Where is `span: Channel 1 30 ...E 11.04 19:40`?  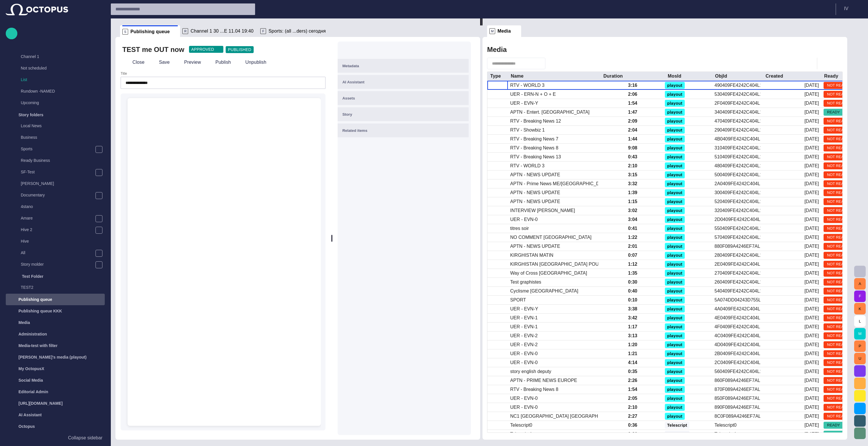 span: Channel 1 30 ...E 11.04 19:40 is located at coordinates (222, 31).